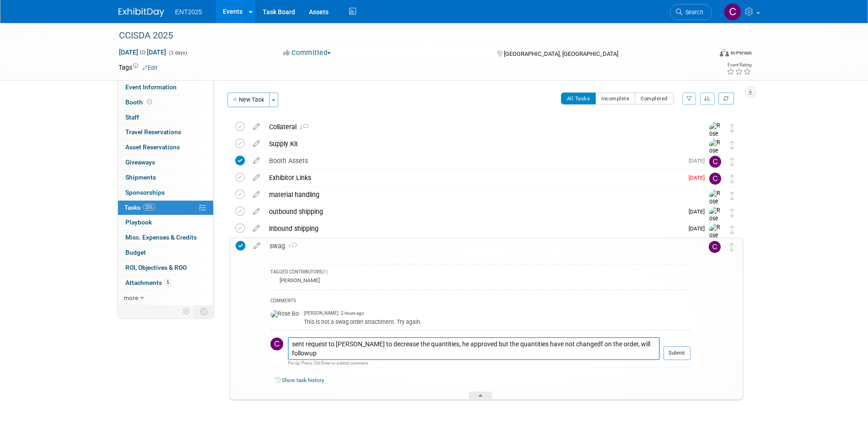 This screenshot has height=437, width=868. What do you see at coordinates (166, 118) in the screenshot?
I see `a: Staff` at bounding box center [166, 118].